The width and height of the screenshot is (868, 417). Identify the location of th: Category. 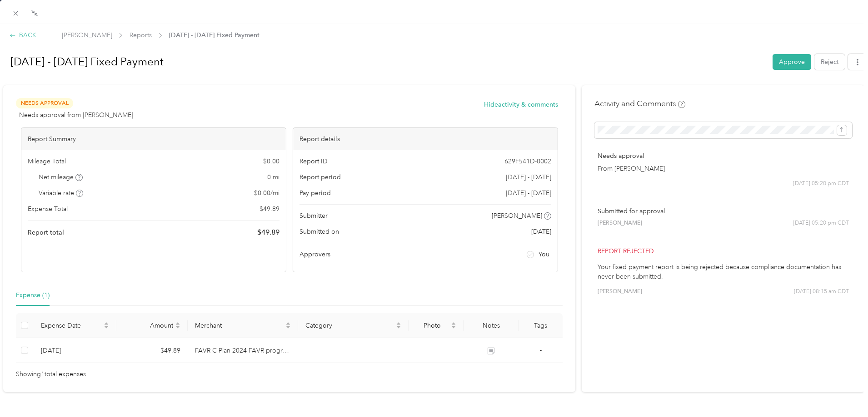
(353, 326).